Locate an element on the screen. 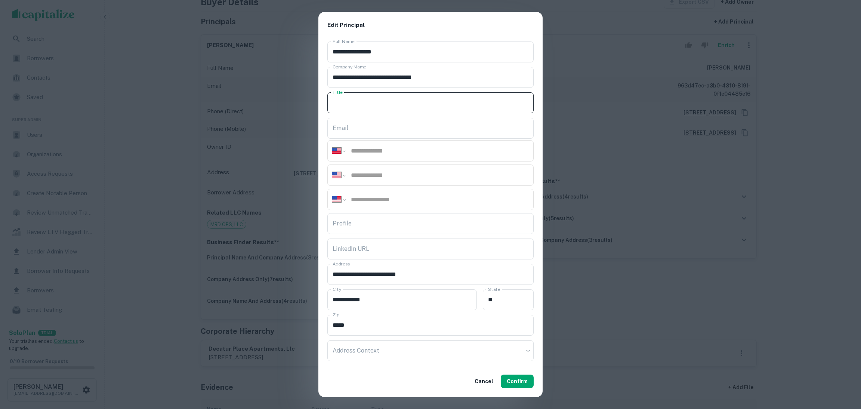 The height and width of the screenshot is (409, 861). label: Address is located at coordinates (341, 264).